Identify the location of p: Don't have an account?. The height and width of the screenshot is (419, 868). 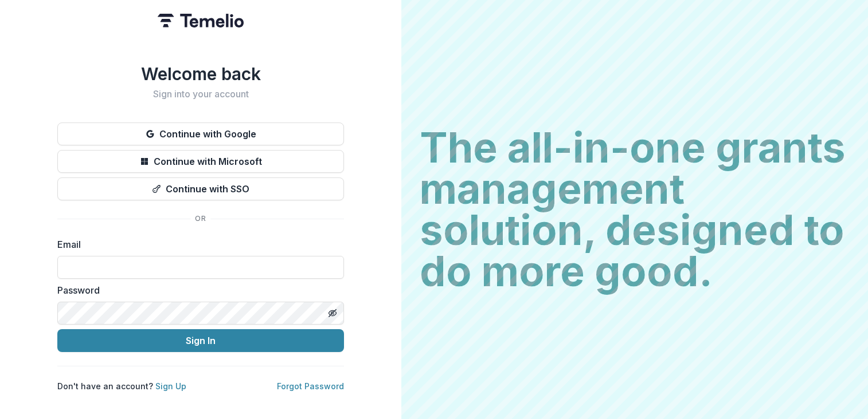
(121, 386).